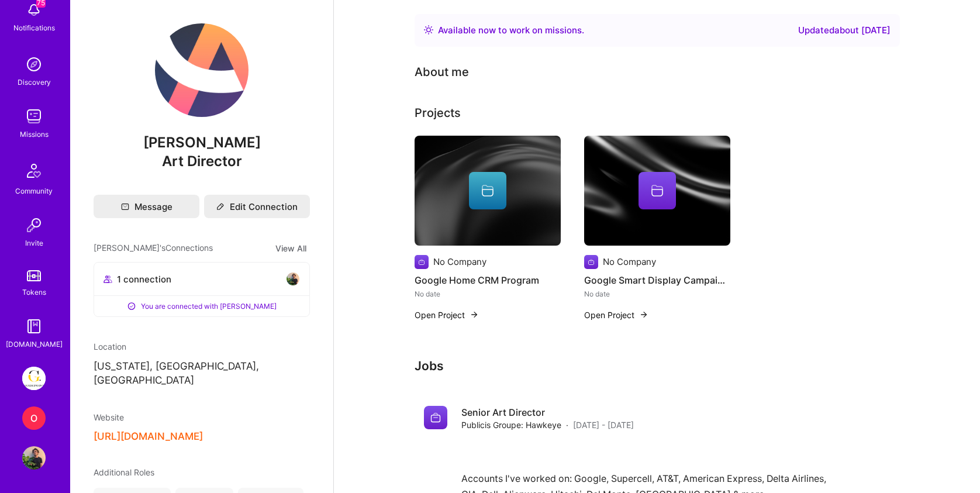 This screenshot has width=980, height=493. Describe the element at coordinates (131, 307) in the screenshot. I see `i: icon ConnectedPositive` at that location.